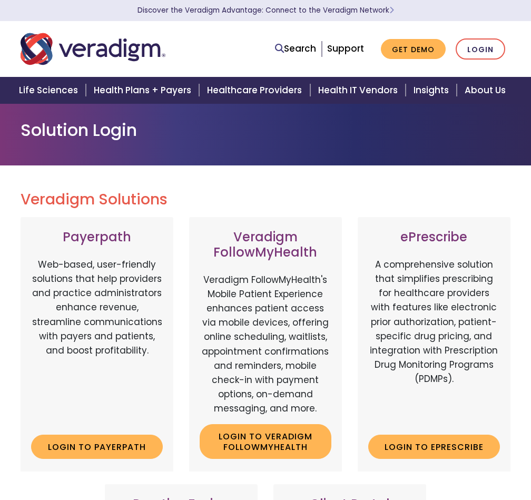  Describe the element at coordinates (434, 342) in the screenshot. I see `p: A comprehensive solution that simplifies prescribing for healthcare providers with features like ...` at that location.